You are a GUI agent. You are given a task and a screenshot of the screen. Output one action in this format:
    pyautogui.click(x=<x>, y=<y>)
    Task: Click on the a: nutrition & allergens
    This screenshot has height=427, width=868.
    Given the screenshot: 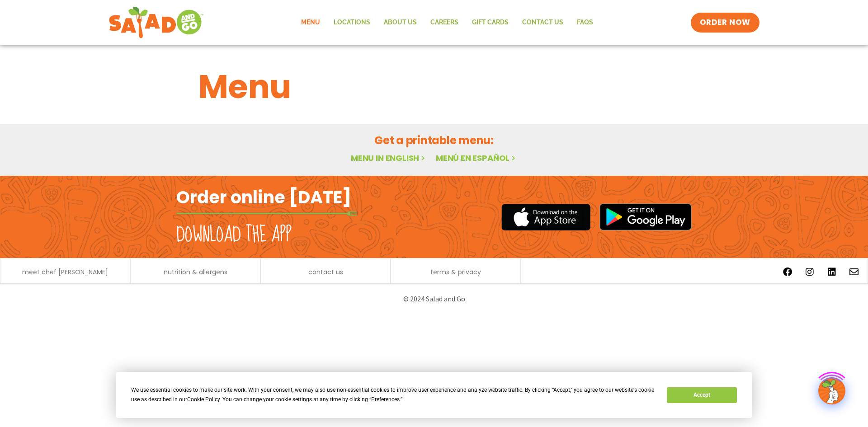 What is the action you would take?
    pyautogui.click(x=195, y=272)
    